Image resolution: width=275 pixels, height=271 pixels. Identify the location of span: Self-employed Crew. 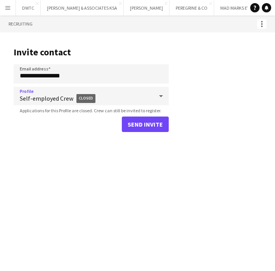
(86, 98).